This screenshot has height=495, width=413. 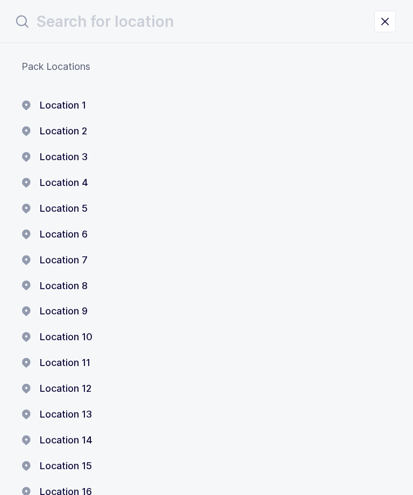 I want to click on button: Location 10, so click(x=57, y=337).